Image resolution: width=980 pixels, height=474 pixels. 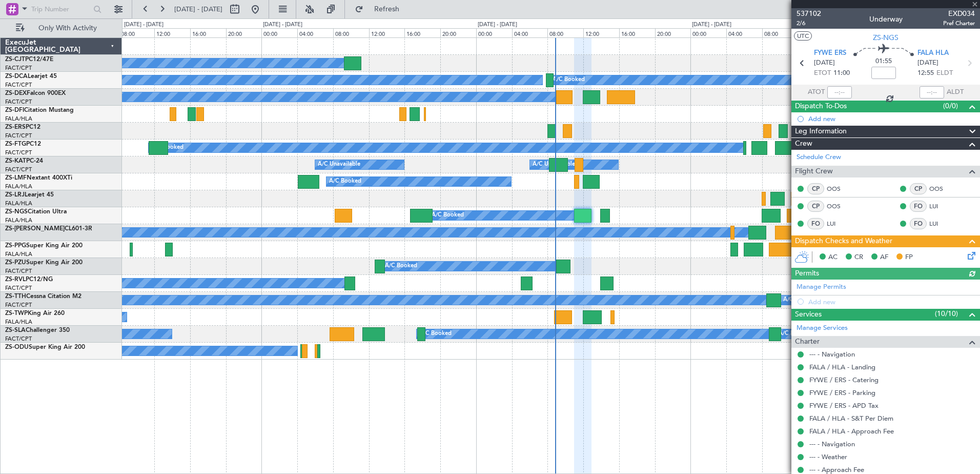 I want to click on a: ZS-TTHCessna Citation M2, so click(x=43, y=296).